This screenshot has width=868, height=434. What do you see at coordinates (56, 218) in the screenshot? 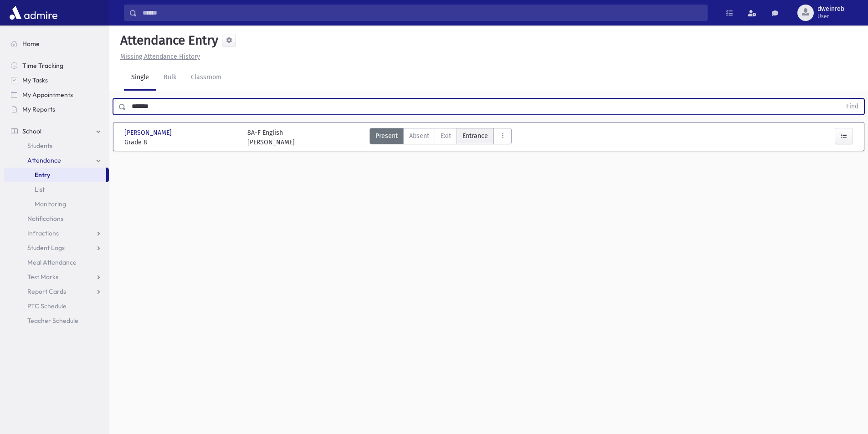
I see `a: Notifications` at bounding box center [56, 218].